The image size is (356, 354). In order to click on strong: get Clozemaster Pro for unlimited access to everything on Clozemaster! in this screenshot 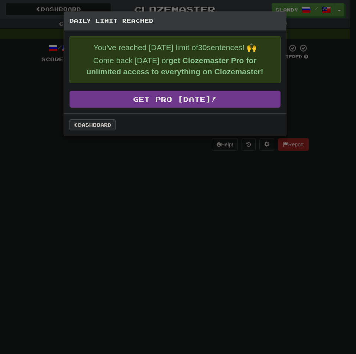, I will do `click(174, 66)`.